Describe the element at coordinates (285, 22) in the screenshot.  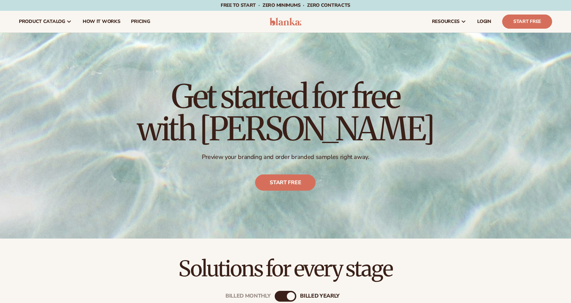
I see `img: logo` at that location.